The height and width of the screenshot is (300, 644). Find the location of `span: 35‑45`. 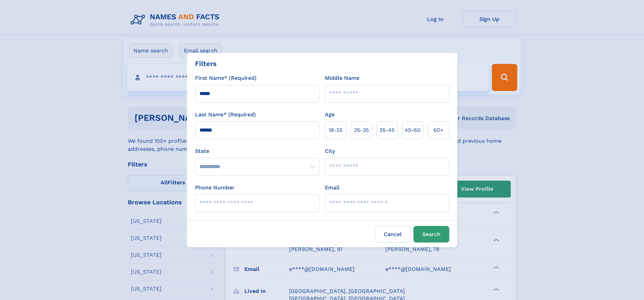

span: 35‑45 is located at coordinates (387, 130).